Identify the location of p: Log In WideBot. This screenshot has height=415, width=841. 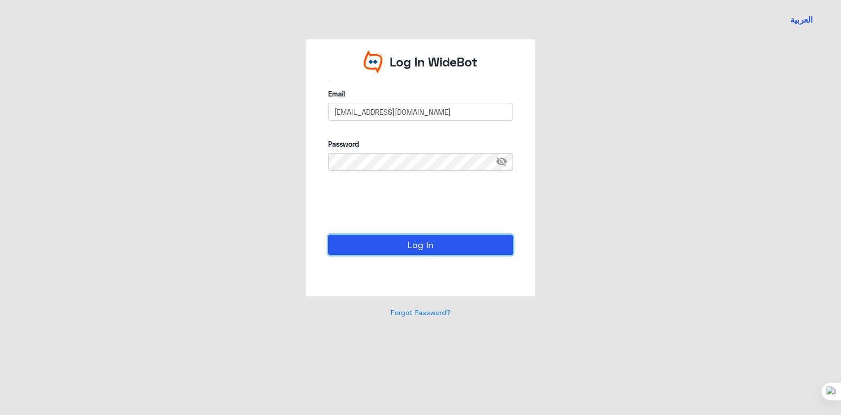
(433, 62).